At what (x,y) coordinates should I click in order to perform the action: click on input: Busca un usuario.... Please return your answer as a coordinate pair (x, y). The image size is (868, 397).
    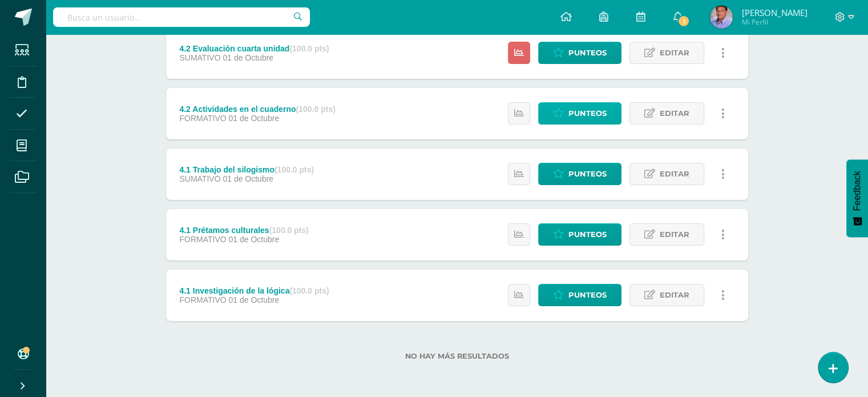
    Looking at the image, I should click on (181, 17).